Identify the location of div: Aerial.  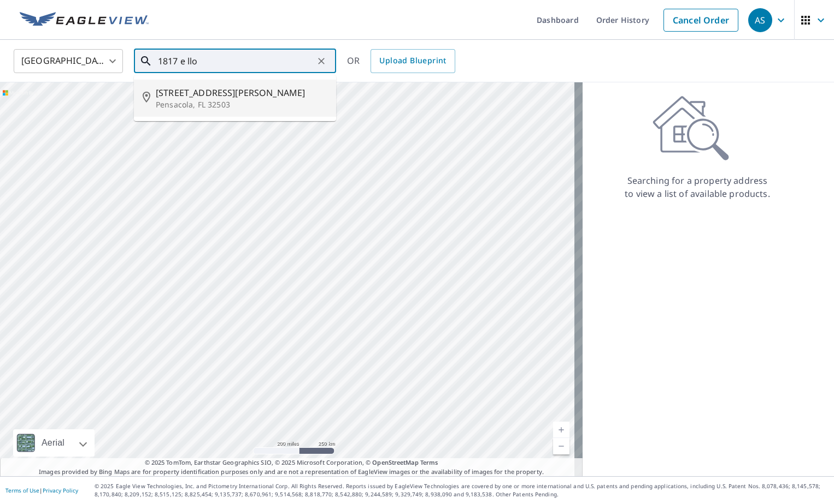
(53, 443).